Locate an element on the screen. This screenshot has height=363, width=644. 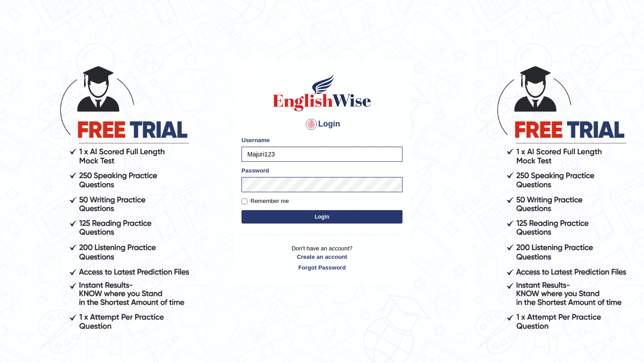
img: Logo of English Wise sign in for intelligent practice with AI is located at coordinates (322, 93).